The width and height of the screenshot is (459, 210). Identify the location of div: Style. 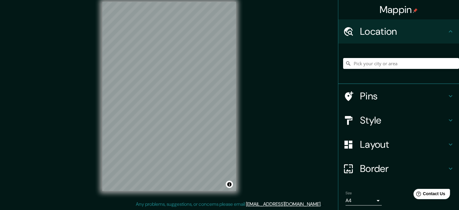
(399, 120).